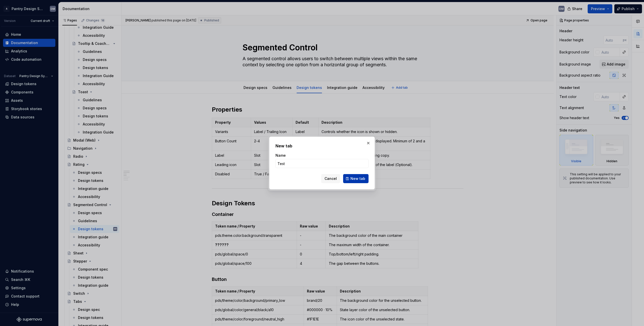 The height and width of the screenshot is (326, 644). What do you see at coordinates (281, 155) in the screenshot?
I see `label: Name` at bounding box center [281, 155].